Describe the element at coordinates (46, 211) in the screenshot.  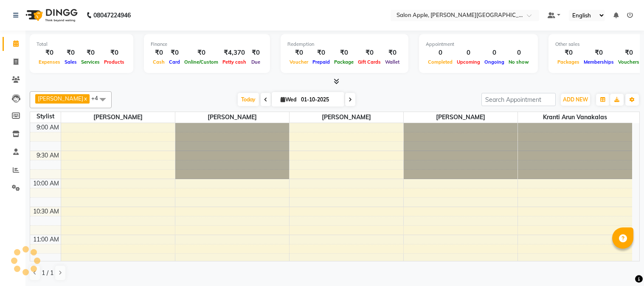
I see `div: 10:30 AM` at that location.